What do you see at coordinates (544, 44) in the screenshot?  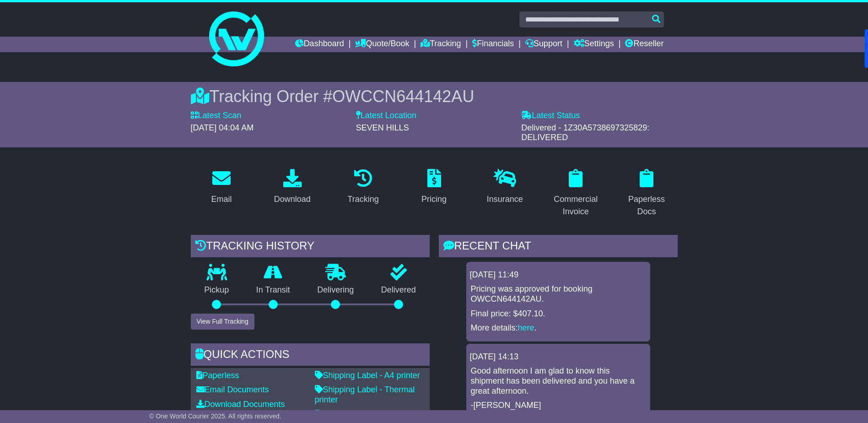 I see `a: Support` at bounding box center [544, 44].